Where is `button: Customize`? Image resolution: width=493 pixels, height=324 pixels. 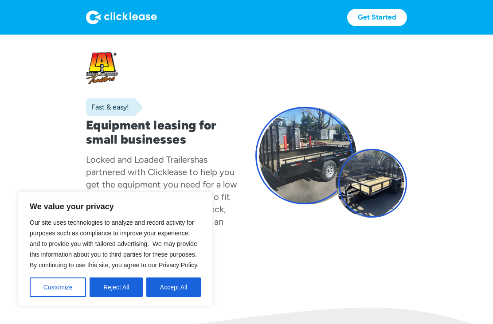 button: Customize is located at coordinates (58, 287).